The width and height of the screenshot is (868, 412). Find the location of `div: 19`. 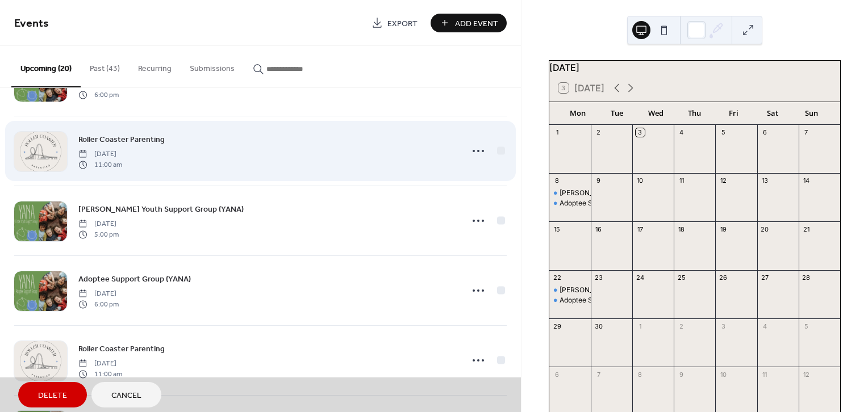

div: 19 is located at coordinates (723, 229).